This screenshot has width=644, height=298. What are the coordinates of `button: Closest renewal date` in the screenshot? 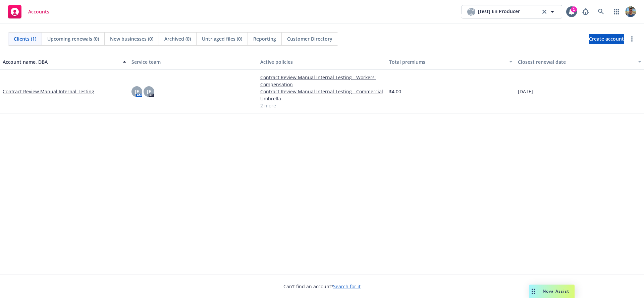 It's located at (580, 61).